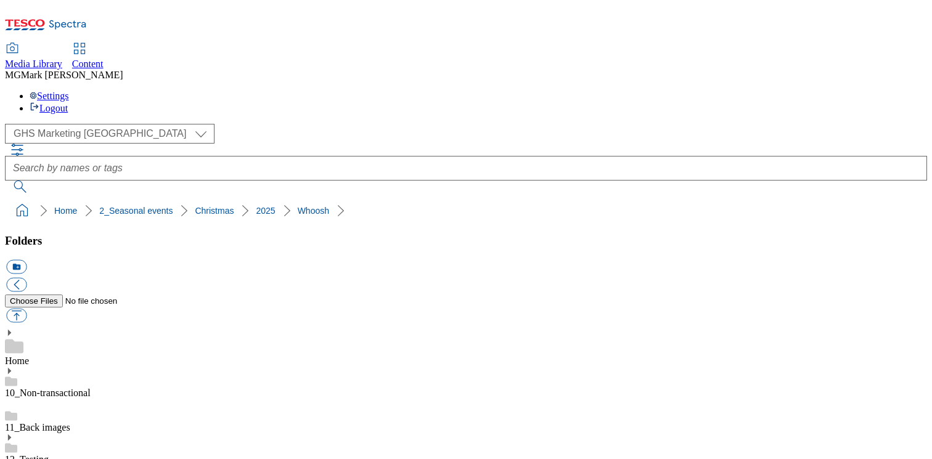 The image size is (932, 459). What do you see at coordinates (214, 211) in the screenshot?
I see `a: Christmas` at bounding box center [214, 211].